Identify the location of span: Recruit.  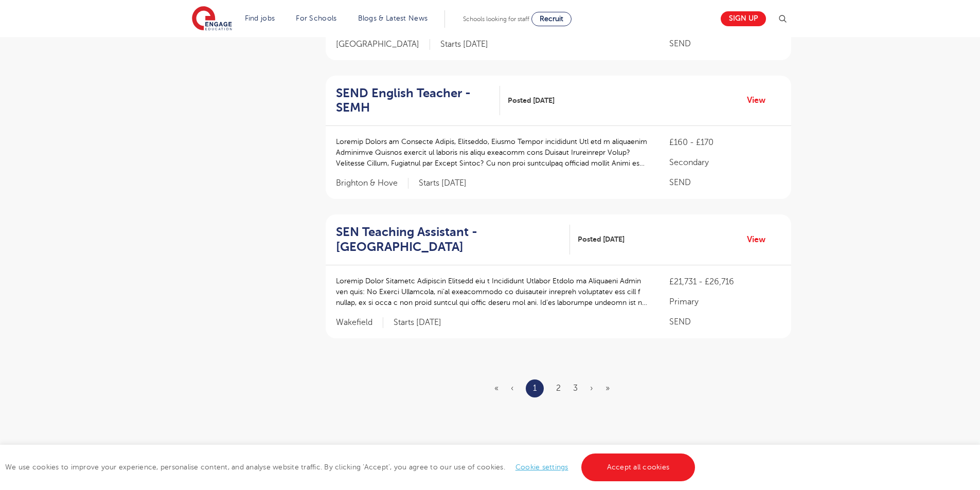
(551, 19).